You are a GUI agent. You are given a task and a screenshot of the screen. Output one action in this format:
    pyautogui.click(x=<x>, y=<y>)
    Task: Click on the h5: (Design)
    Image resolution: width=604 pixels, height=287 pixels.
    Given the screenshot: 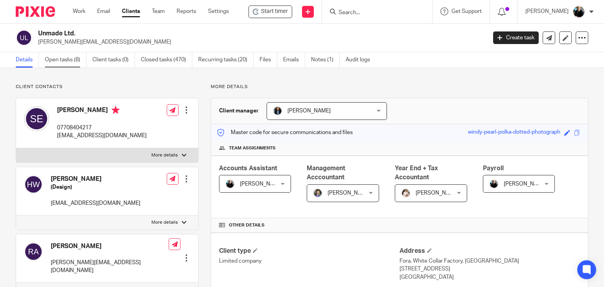 What is the action you would take?
    pyautogui.click(x=96, y=187)
    